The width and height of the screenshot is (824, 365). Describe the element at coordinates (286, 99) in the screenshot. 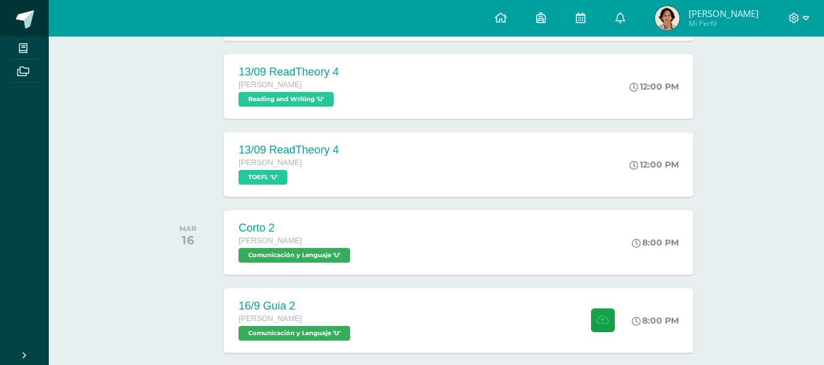

I see `span: Reading and Writing 'U'` at that location.